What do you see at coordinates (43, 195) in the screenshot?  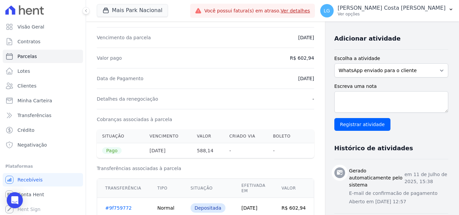 I see `a: Conta Hent` at bounding box center [43, 195].